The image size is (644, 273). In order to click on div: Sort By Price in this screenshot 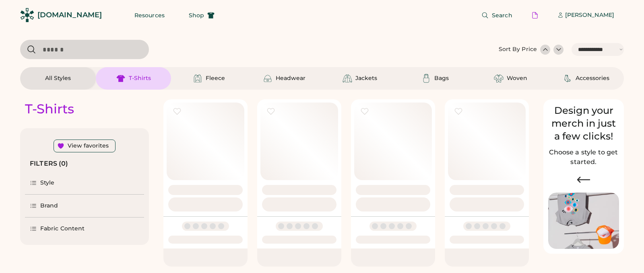, I will do `click(518, 49)`.